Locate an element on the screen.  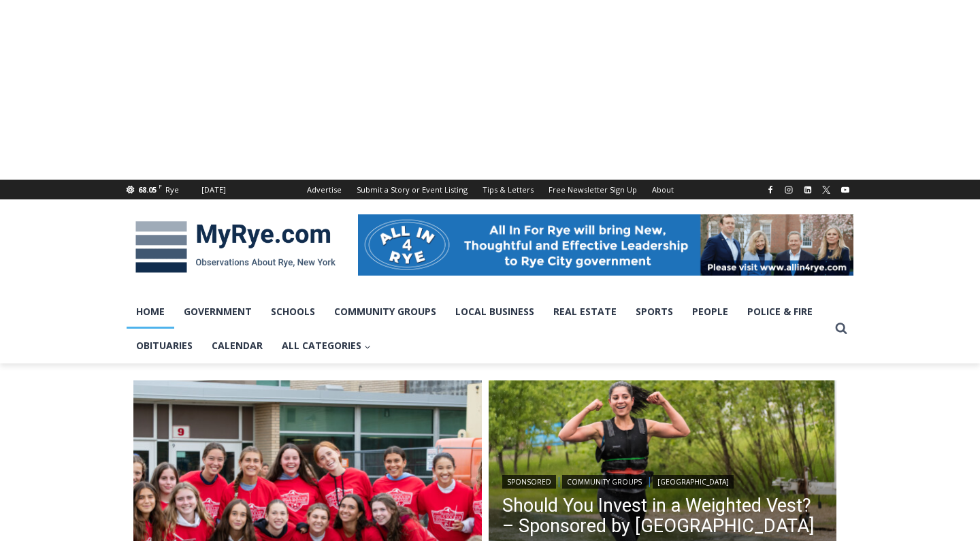
a: Advertise is located at coordinates (324, 189).